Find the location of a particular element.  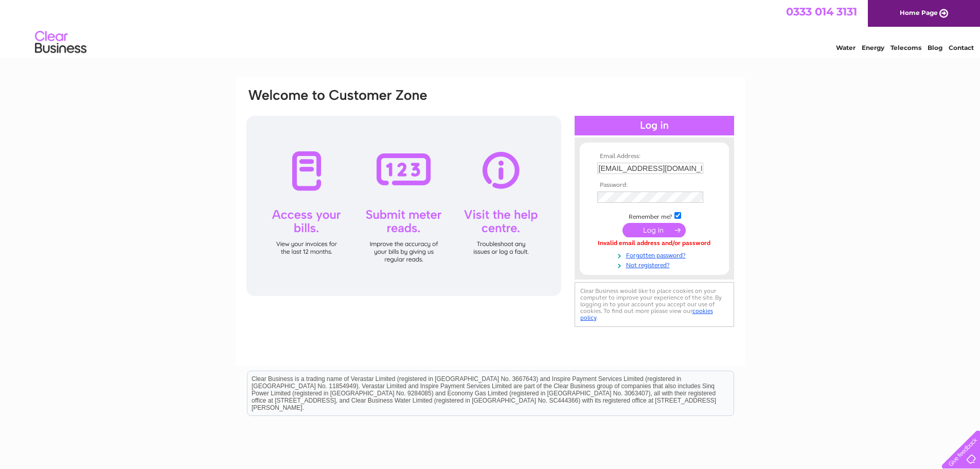

a: Telecoms is located at coordinates (906, 47).